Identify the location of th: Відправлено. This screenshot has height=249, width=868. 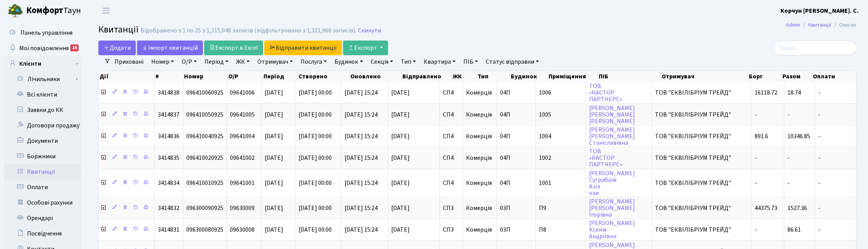
(426, 76).